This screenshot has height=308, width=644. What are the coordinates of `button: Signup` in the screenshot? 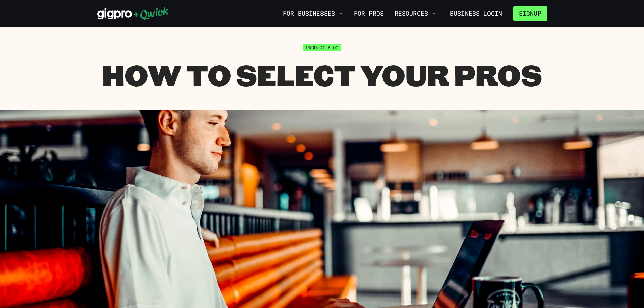 It's located at (530, 13).